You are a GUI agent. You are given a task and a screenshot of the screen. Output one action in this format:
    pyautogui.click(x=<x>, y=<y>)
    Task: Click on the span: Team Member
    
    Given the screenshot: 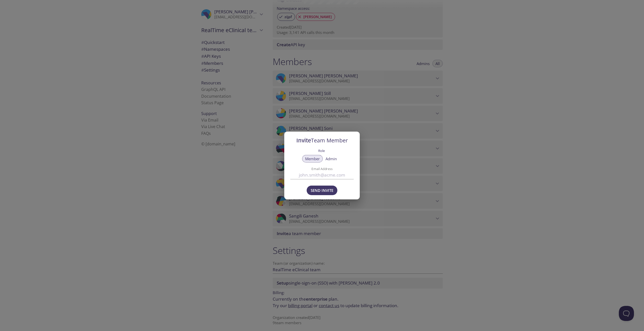 What is the action you would take?
    pyautogui.click(x=329, y=140)
    